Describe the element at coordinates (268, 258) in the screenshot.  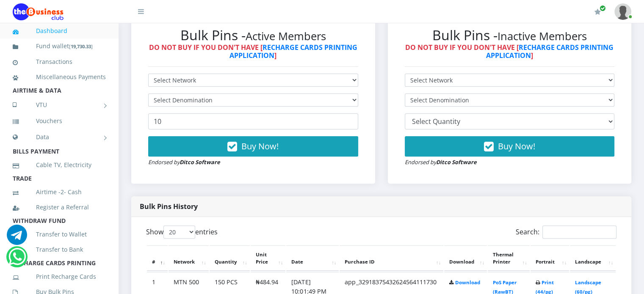
I see `th: Unit Price: activate to sort column ascending` at that location.